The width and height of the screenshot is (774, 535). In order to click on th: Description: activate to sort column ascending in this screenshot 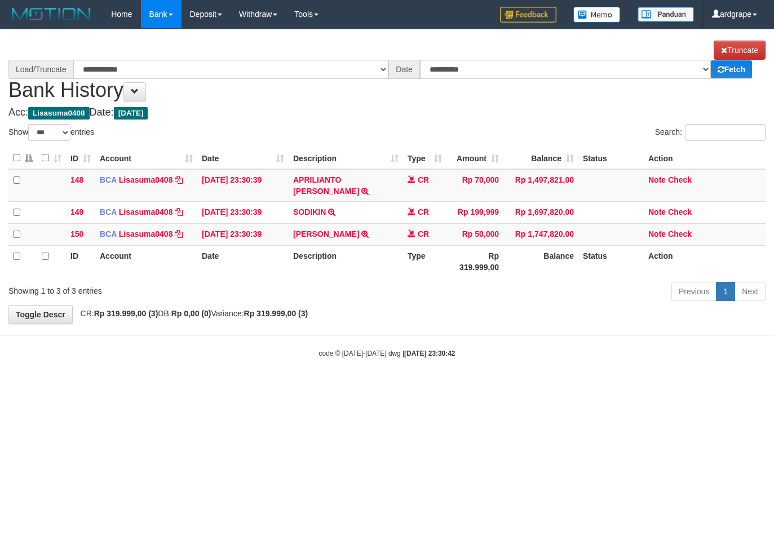, I will do `click(345, 158)`.